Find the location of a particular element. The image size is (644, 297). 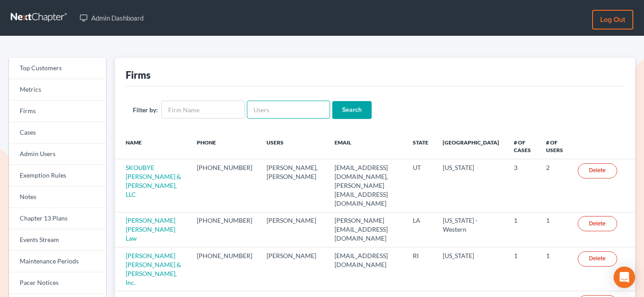

div: Firms is located at coordinates (138, 74).